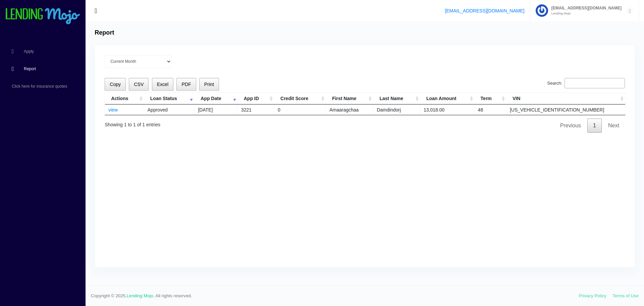 This screenshot has height=306, width=644. I want to click on a: Terms of Use, so click(626, 295).